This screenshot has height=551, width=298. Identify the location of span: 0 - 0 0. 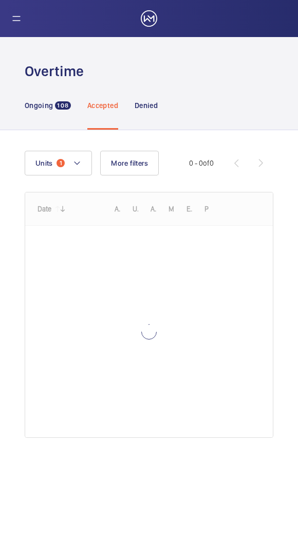
(201, 163).